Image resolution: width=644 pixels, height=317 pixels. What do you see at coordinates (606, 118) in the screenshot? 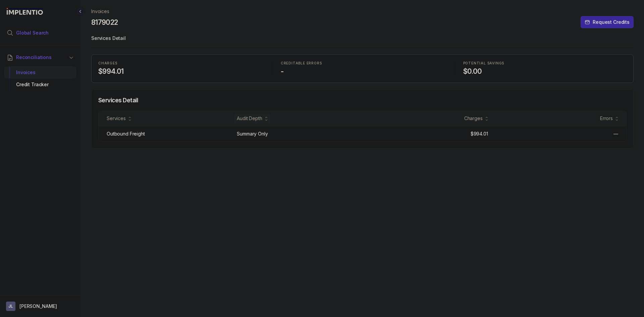
I see `div: Errors` at bounding box center [606, 118].